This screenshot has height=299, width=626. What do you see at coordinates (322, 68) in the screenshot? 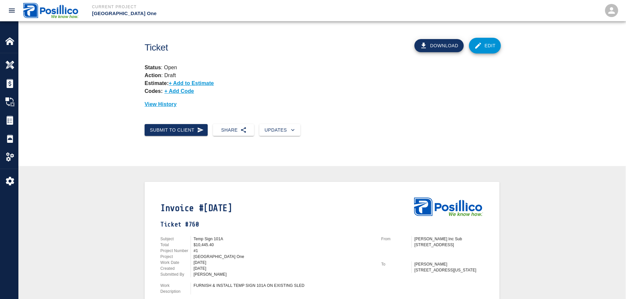
I see `p: : Open` at bounding box center [322, 68].